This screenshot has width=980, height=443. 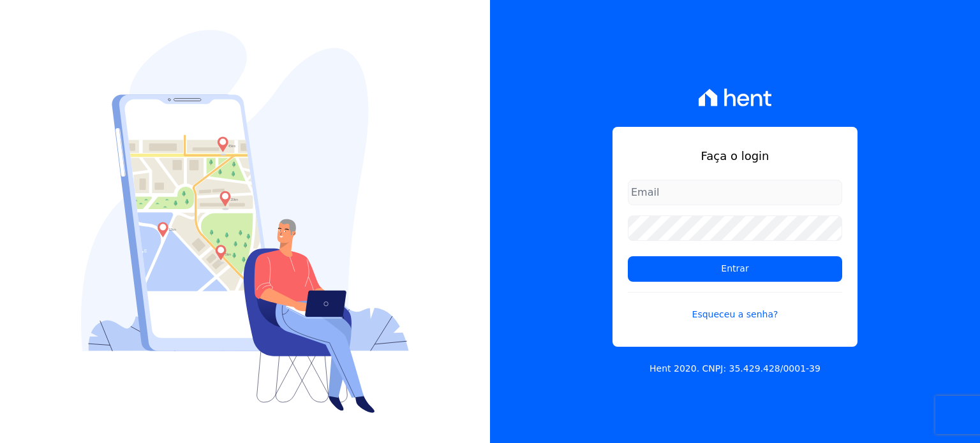 I want to click on h1: Faça o login, so click(x=735, y=156).